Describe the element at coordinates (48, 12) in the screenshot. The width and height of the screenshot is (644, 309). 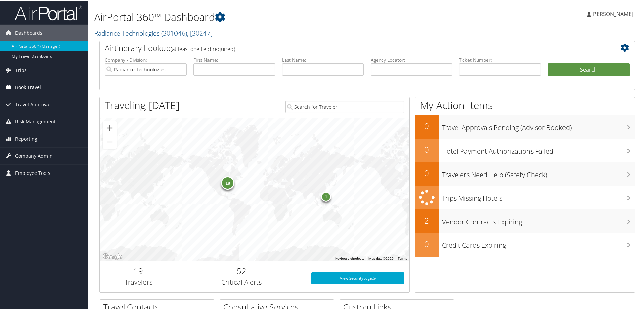
I see `img: airportal-logo.png` at that location.